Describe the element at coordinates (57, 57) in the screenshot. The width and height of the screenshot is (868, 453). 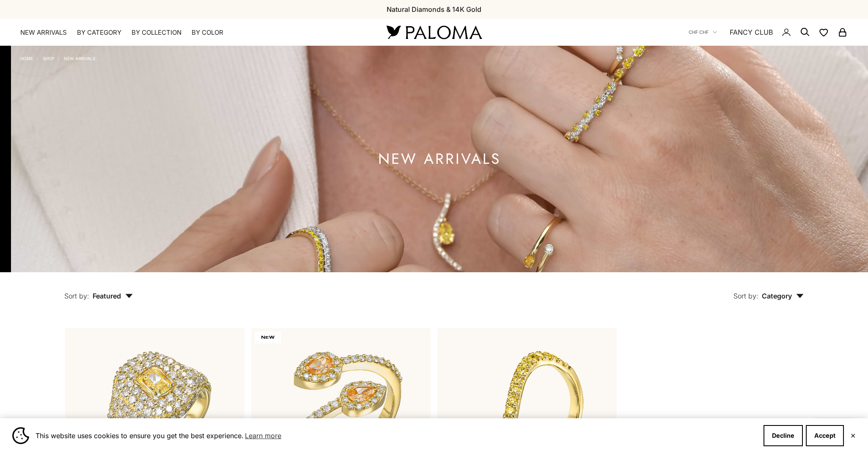
I see `nav: Breadcrumb` at that location.